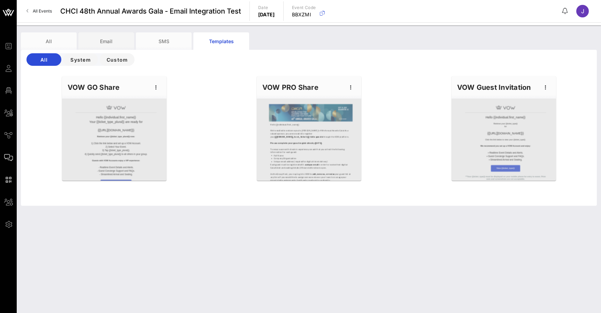  Describe the element at coordinates (44, 60) in the screenshot. I see `button: All` at that location.